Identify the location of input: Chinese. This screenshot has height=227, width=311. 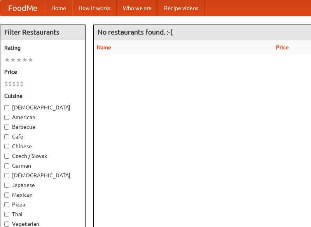
(7, 146).